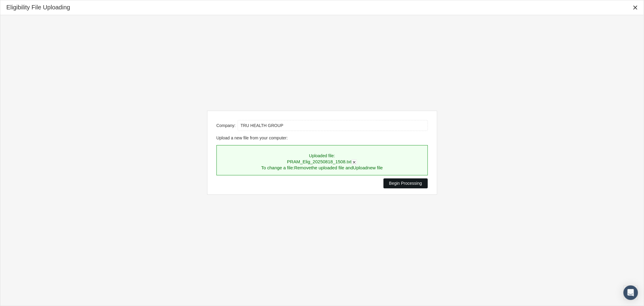  Describe the element at coordinates (322, 168) in the screenshot. I see `div: To change a file: the uploaded file and new file` at that location.